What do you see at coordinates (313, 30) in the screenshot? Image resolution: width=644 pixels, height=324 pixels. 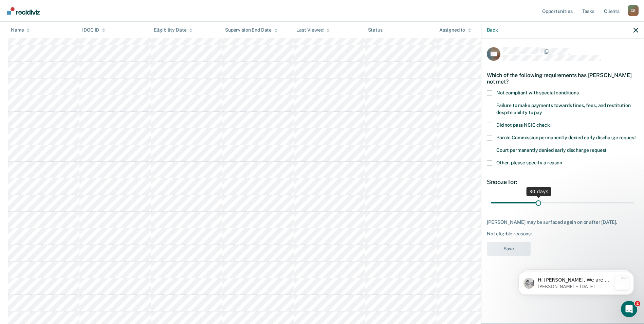 I see `div: Last Viewed` at bounding box center [313, 30].